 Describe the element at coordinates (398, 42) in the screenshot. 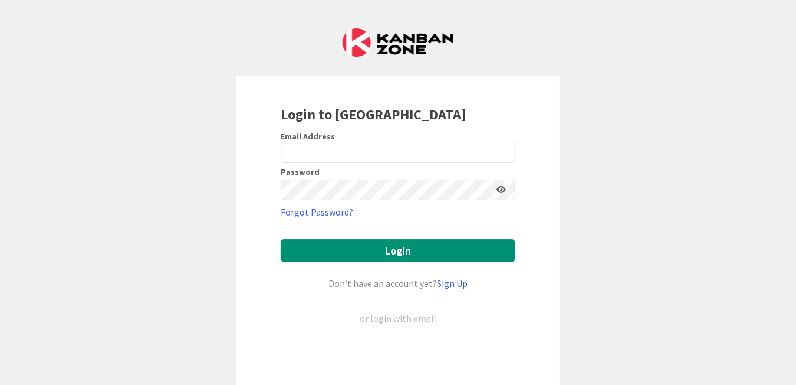

I see `img: Kanban Zone` at that location.